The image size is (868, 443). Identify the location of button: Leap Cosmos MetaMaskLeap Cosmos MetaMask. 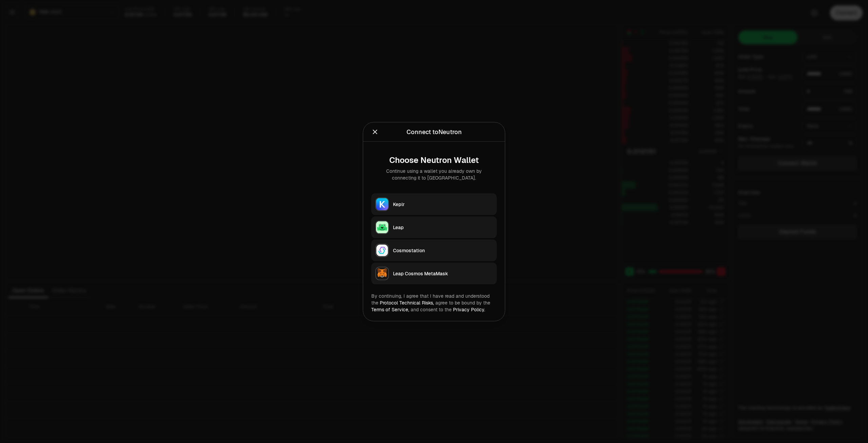
(434, 273).